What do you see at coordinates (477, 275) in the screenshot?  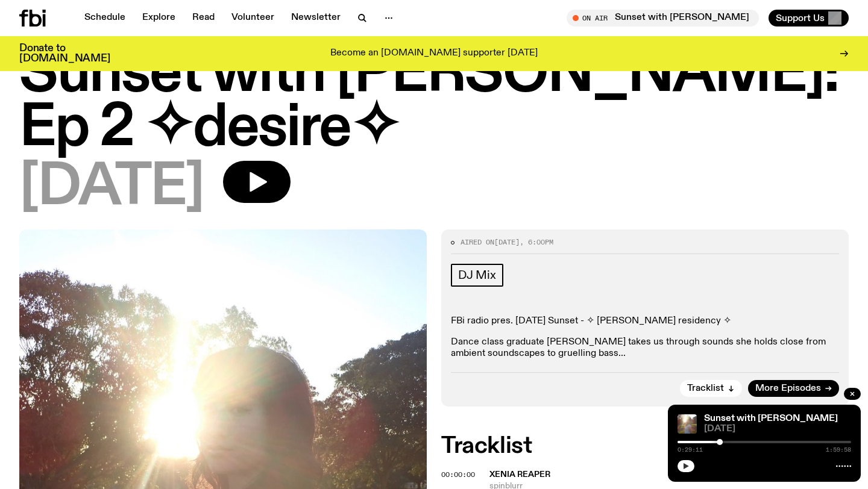 I see `span: DJ Mix` at bounding box center [477, 275].